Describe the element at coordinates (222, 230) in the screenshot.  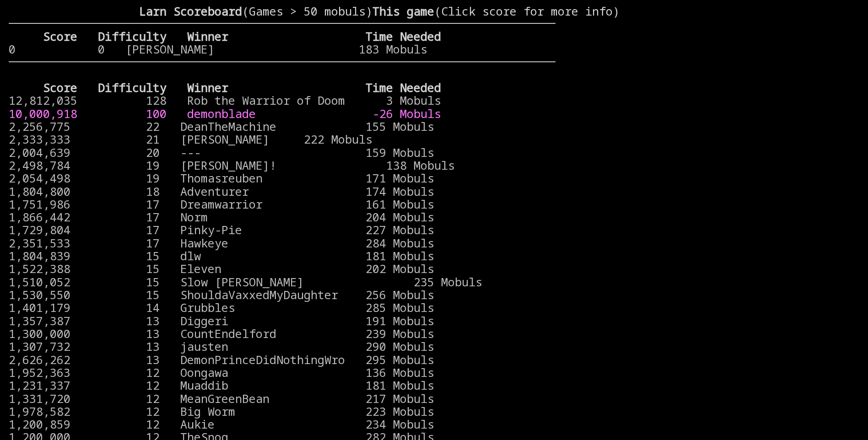
I see `a: 1,729,804 17 Pinky-Pie 227 Mobuls` at that location.